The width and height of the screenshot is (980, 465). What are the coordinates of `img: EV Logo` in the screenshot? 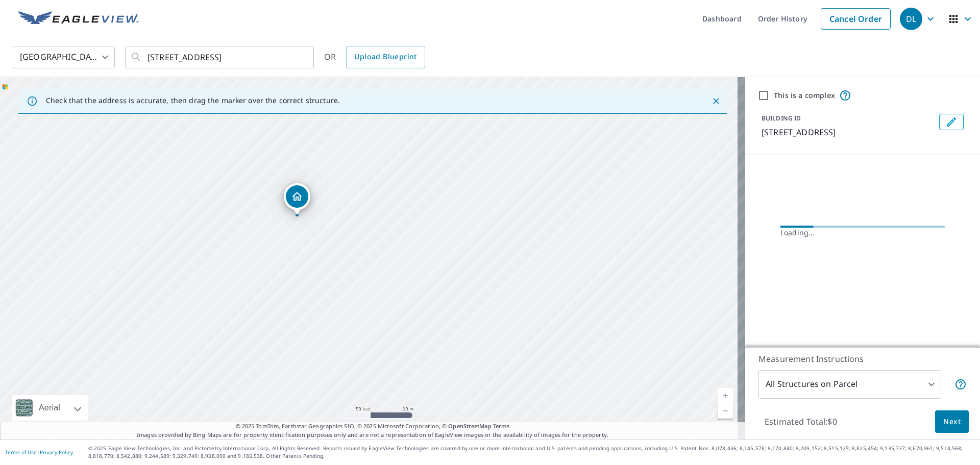 It's located at (79, 19).